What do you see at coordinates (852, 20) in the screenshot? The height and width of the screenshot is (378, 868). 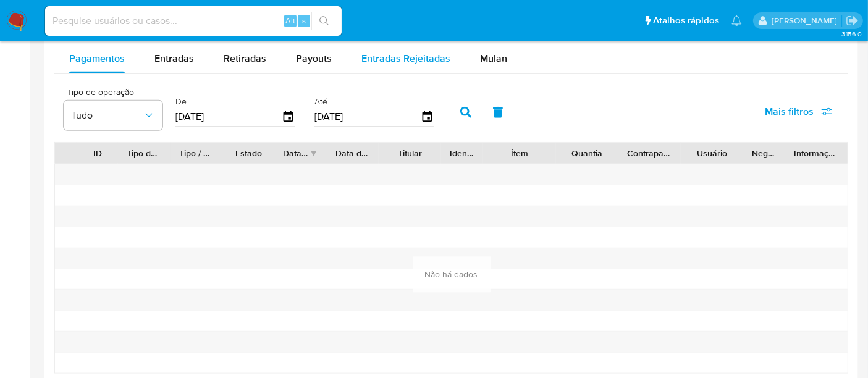 I see `a: Sair` at bounding box center [852, 20].